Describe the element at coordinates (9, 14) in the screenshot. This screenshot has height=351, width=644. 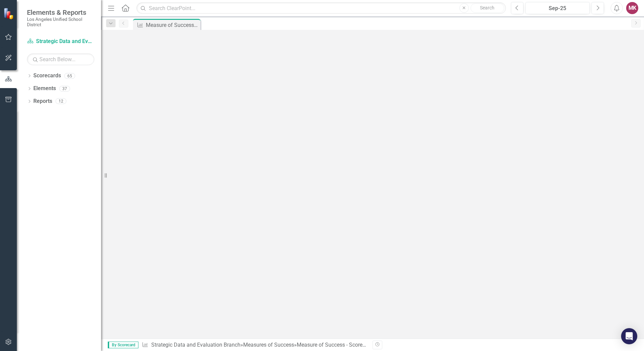
I see `img: ClearPoint Strategy` at that location.